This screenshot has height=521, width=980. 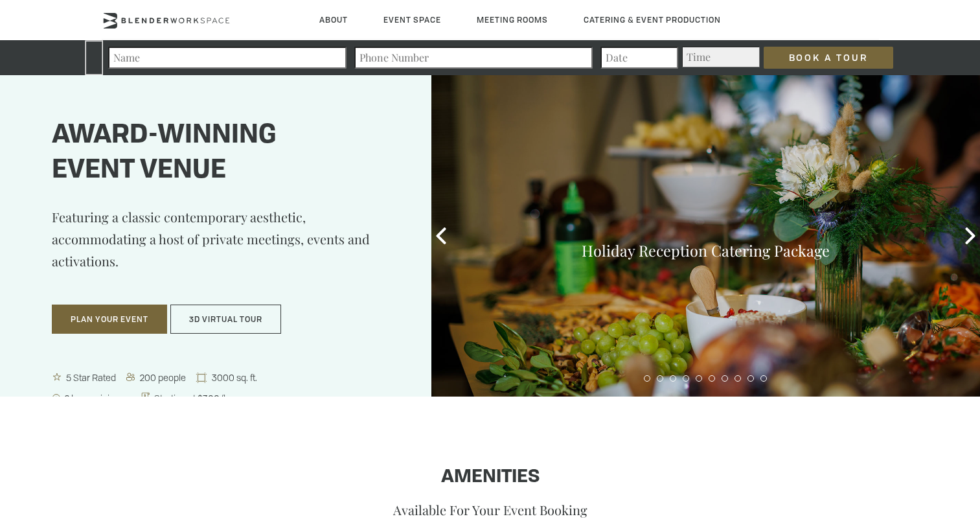 I want to click on a: Holiday Reception Catering Package, so click(x=706, y=250).